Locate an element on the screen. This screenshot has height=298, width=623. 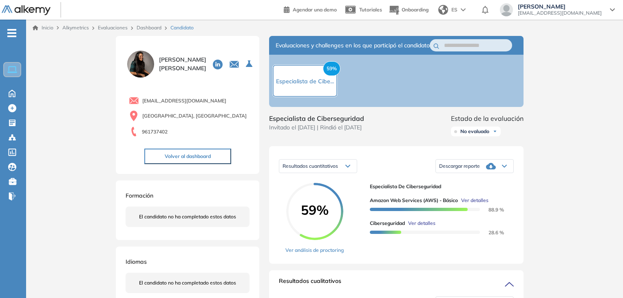
span: Amazon Web Services (AWS) - Básico is located at coordinates (414, 200).